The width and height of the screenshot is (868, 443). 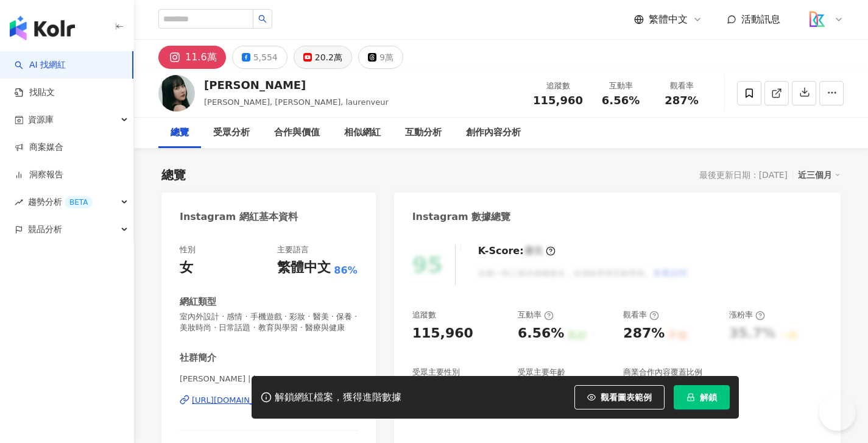 I want to click on span: 86%, so click(x=345, y=271).